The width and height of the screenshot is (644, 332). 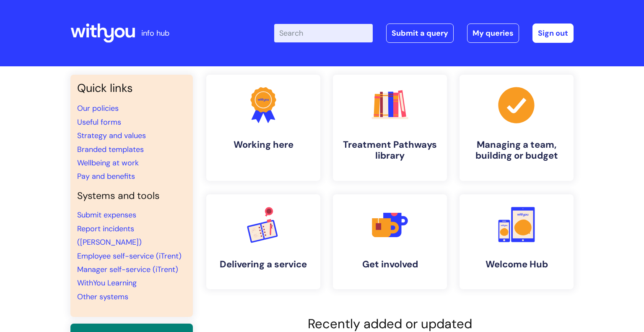 What do you see at coordinates (390, 127) in the screenshot?
I see `a: Treatment Pathways library` at bounding box center [390, 127].